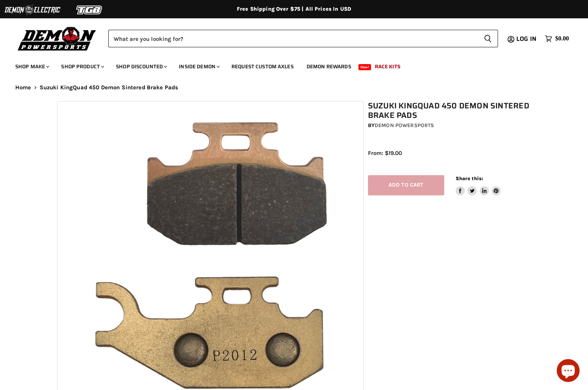 The width and height of the screenshot is (588, 390). I want to click on img: Demon Electric Logo 2, so click(32, 10).